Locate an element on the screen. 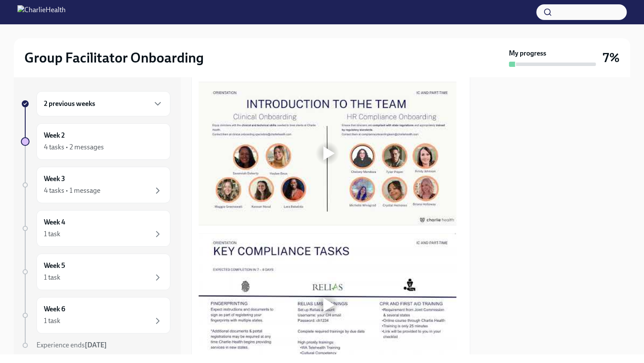 The width and height of the screenshot is (644, 363). h6: Week 5 is located at coordinates (55, 266).